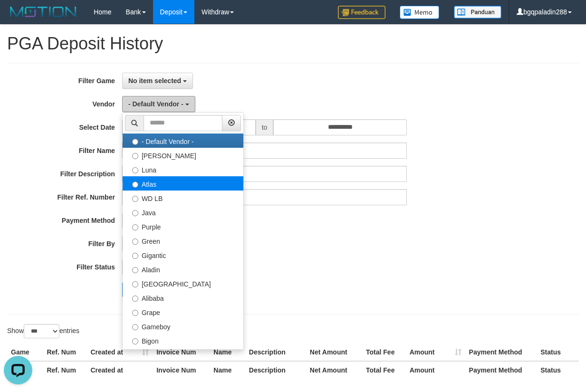 This screenshot has width=586, height=392. I want to click on input: Atlas, so click(135, 184).